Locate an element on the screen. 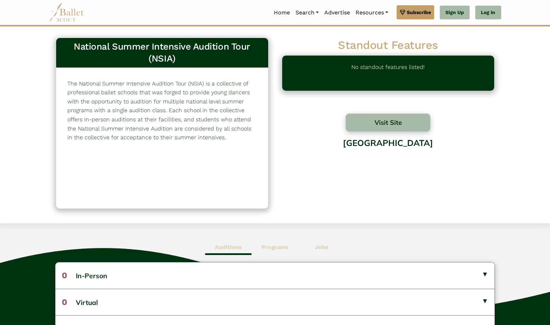 This screenshot has width=550, height=325. span: Subscribe is located at coordinates (419, 12).